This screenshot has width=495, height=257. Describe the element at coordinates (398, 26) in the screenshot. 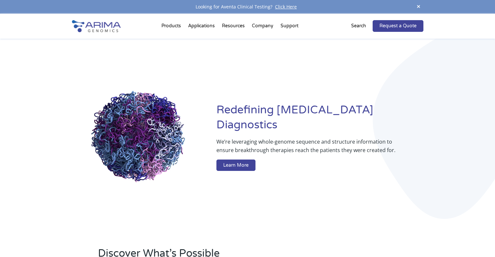

I see `a: Request a Quote` at that location.